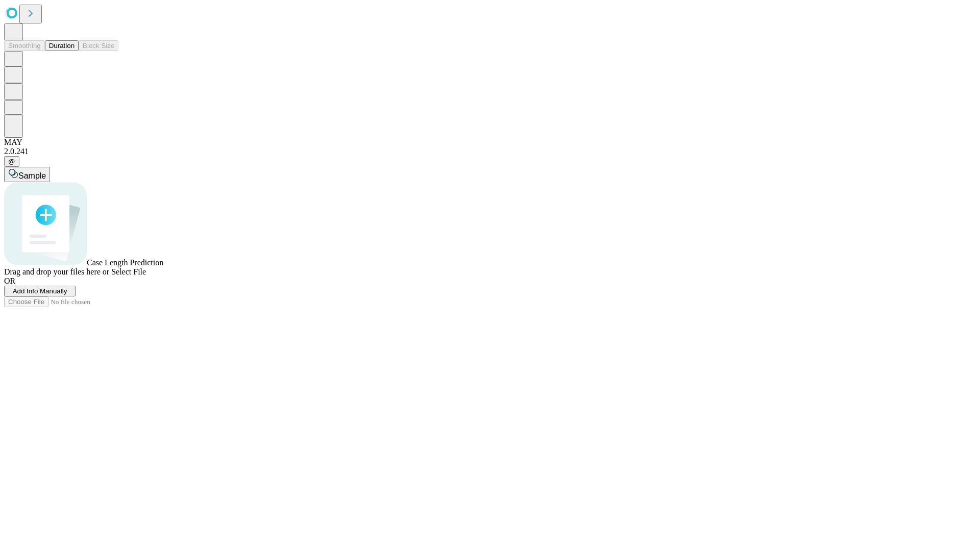 The width and height of the screenshot is (980, 551). I want to click on span: Case Length Prediction, so click(125, 262).